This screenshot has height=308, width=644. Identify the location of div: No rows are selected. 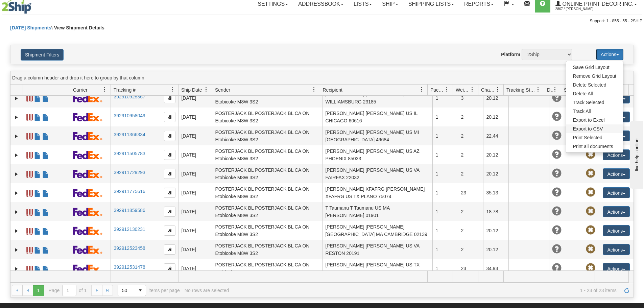
(207, 291).